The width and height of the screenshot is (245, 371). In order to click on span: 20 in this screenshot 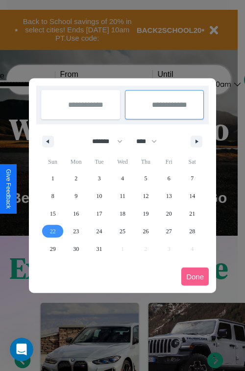, I will do `click(169, 214)`.